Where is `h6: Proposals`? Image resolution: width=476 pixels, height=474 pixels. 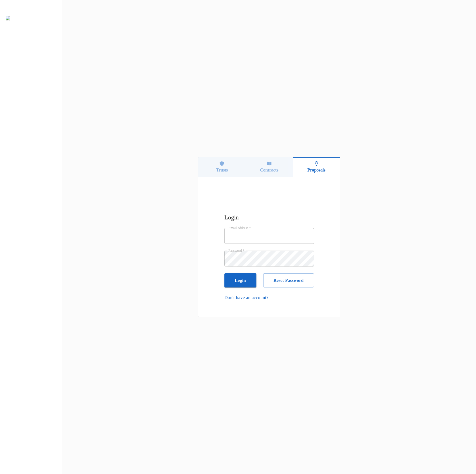
h6: Proposals is located at coordinates (317, 170).